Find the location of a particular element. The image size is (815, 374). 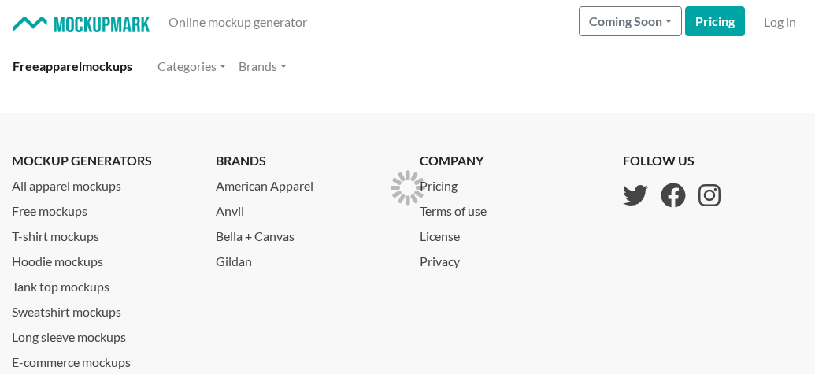

a: Terms of use is located at coordinates (459, 208).